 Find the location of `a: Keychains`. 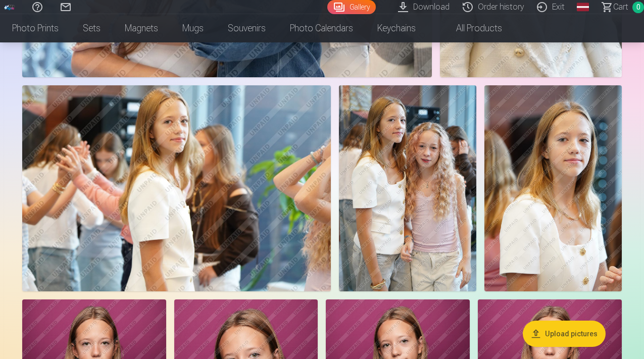

a: Keychains is located at coordinates (396, 28).